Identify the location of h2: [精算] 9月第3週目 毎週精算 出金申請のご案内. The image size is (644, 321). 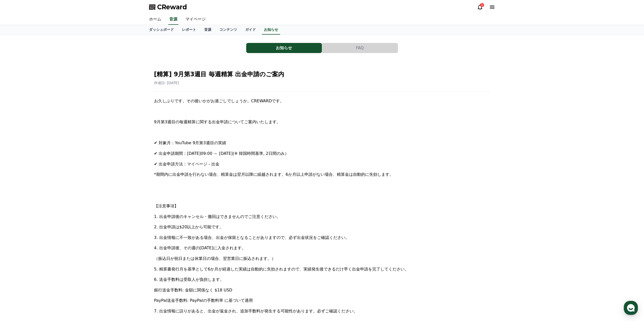
(322, 74).